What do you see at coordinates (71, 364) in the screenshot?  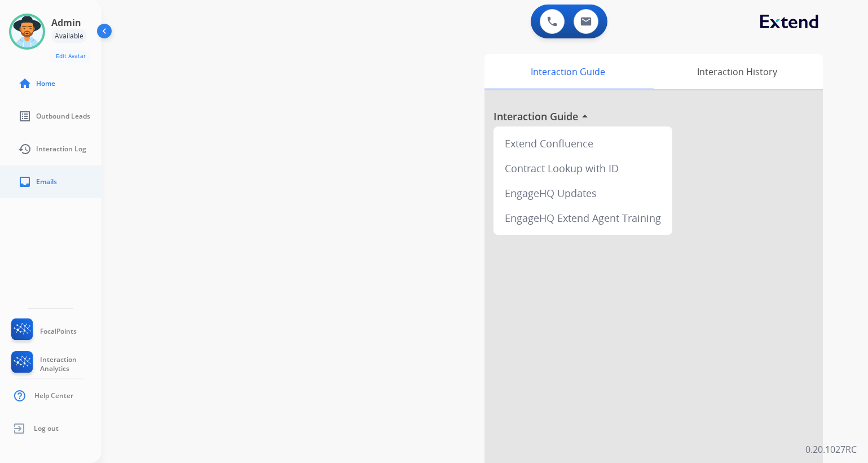 I see `span: Interaction Analytics` at bounding box center [71, 364].